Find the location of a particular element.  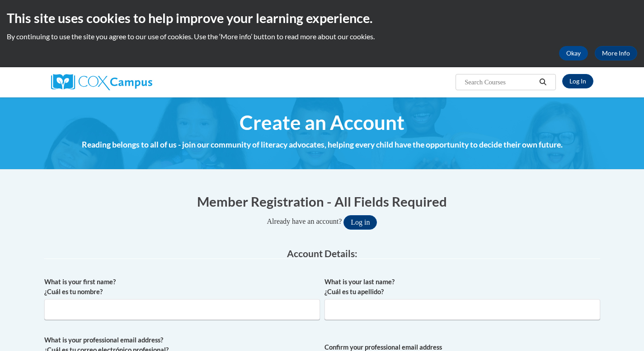

button: Log in is located at coordinates (360, 222).